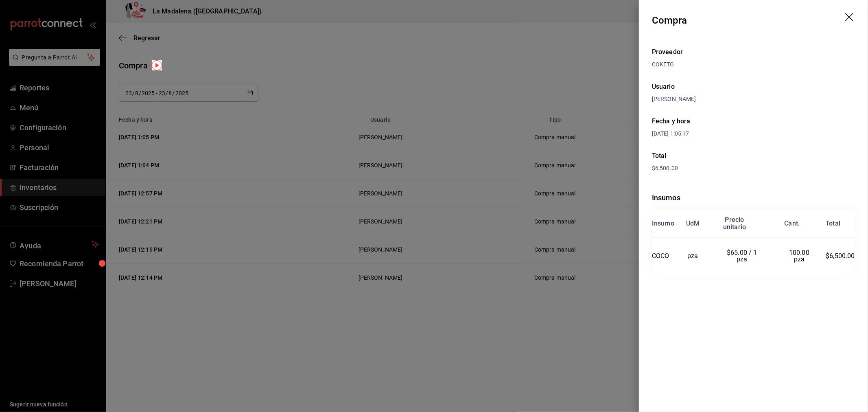  Describe the element at coordinates (693, 224) in the screenshot. I see `div: UdM` at that location.